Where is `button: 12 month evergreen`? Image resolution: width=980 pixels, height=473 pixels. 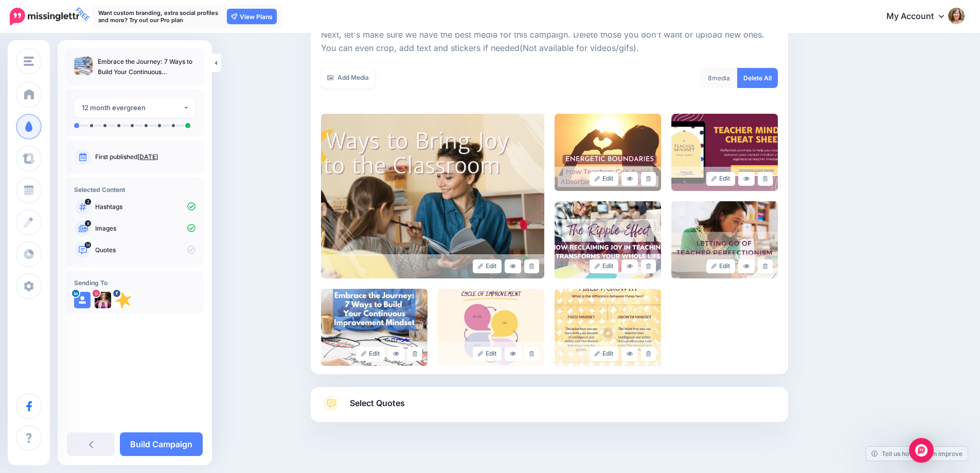
button: 12 month evergreen is located at coordinates (135, 108).